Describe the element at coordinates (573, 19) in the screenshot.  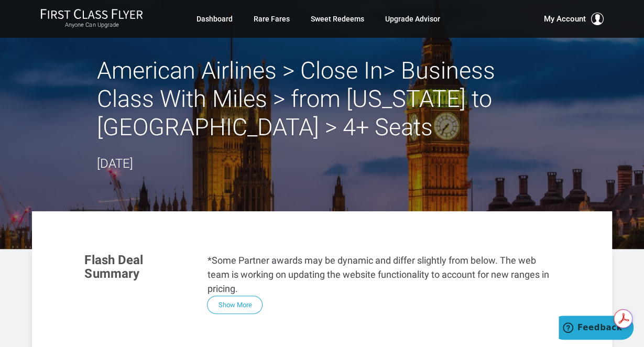
I see `button: My Account` at that location.